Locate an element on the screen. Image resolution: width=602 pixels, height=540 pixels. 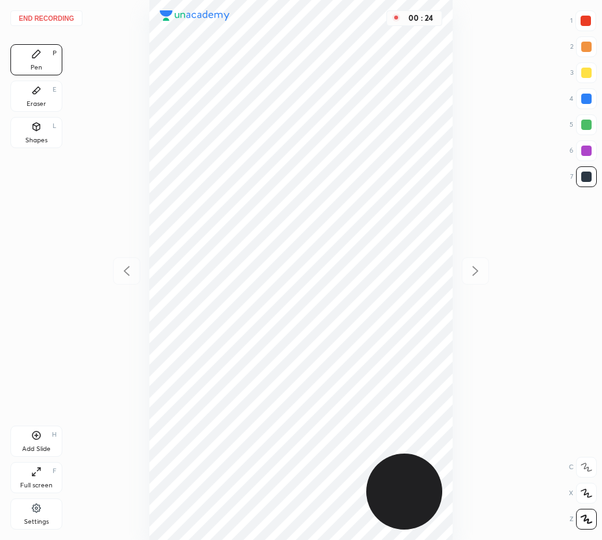
div: 5 is located at coordinates (583, 125).